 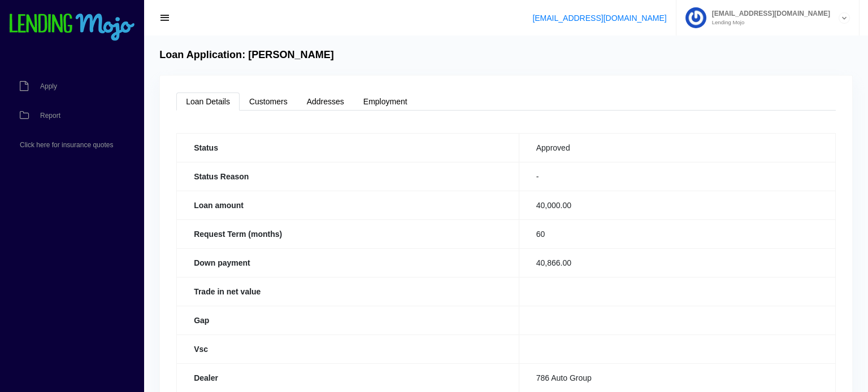 What do you see at coordinates (71, 28) in the screenshot?
I see `img: logo-small.png` at bounding box center [71, 28].